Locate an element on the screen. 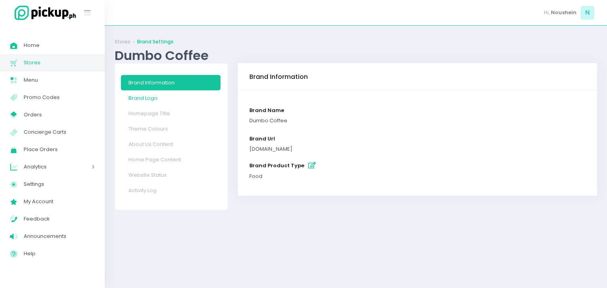 The width and height of the screenshot is (607, 288). div: Brand Information is located at coordinates (279, 77).